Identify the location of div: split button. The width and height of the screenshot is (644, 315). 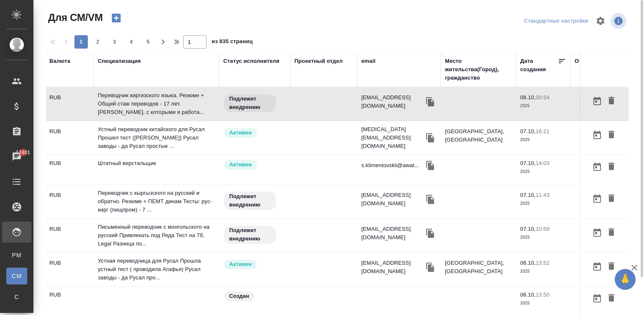
(556, 21).